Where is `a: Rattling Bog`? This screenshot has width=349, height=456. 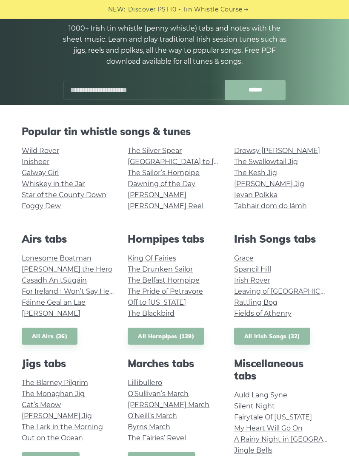 a: Rattling Bog is located at coordinates (256, 302).